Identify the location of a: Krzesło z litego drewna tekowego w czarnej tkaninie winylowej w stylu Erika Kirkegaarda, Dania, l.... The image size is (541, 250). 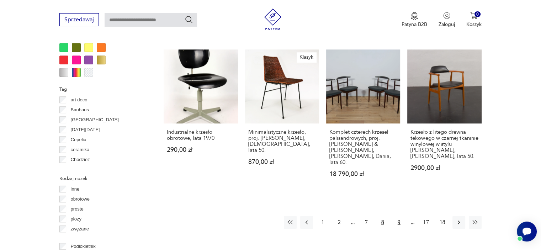
(444, 120).